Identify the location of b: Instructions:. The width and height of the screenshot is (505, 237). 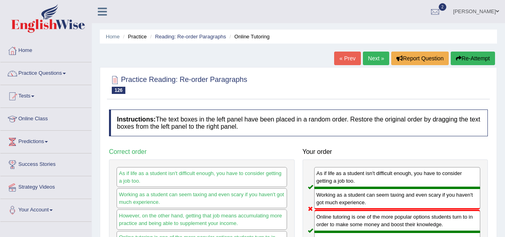
(136, 119).